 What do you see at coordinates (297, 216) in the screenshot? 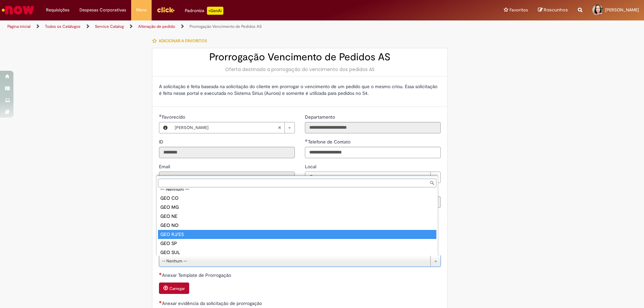
I see `div: GEO NE` at bounding box center [297, 216].